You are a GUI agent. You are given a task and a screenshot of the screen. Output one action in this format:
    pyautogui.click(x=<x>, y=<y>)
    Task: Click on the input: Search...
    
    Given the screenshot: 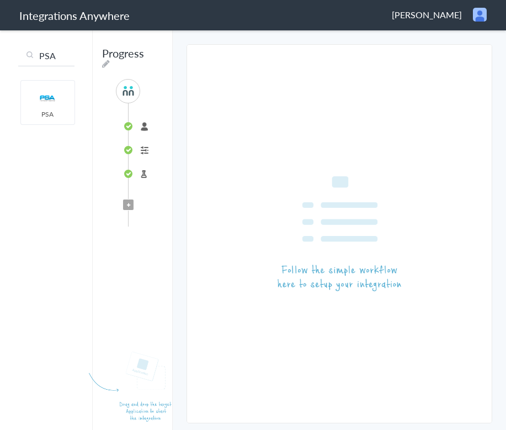 What is the action you would take?
    pyautogui.click(x=46, y=56)
    